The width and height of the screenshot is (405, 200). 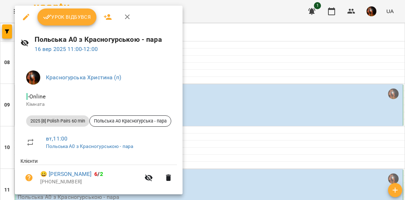 I want to click on button: Урок відбувся, so click(x=67, y=17).